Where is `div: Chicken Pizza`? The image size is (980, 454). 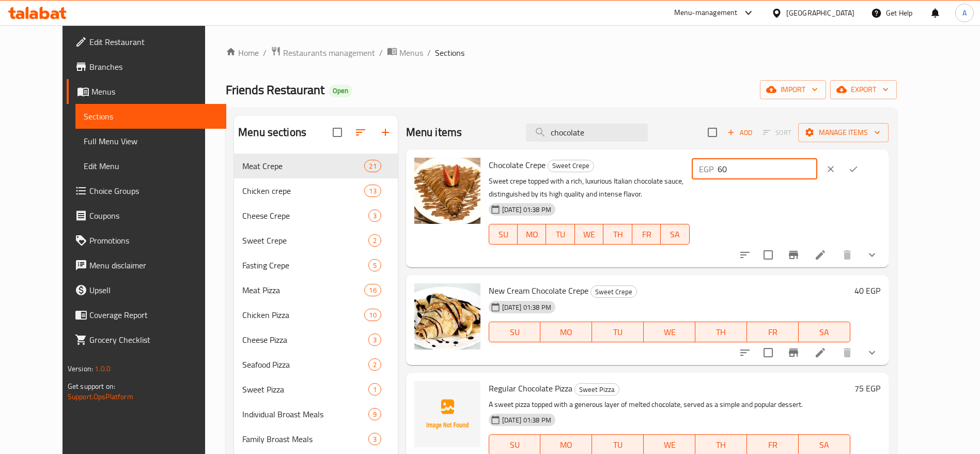 div: Chicken Pizza is located at coordinates (303, 315).